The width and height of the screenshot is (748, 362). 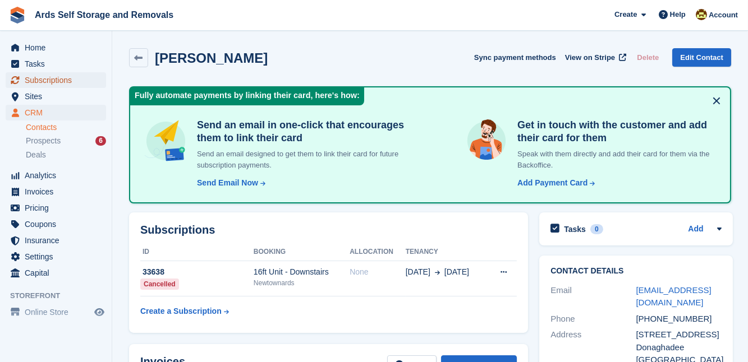 I want to click on div: Create a Subscription, so click(x=181, y=311).